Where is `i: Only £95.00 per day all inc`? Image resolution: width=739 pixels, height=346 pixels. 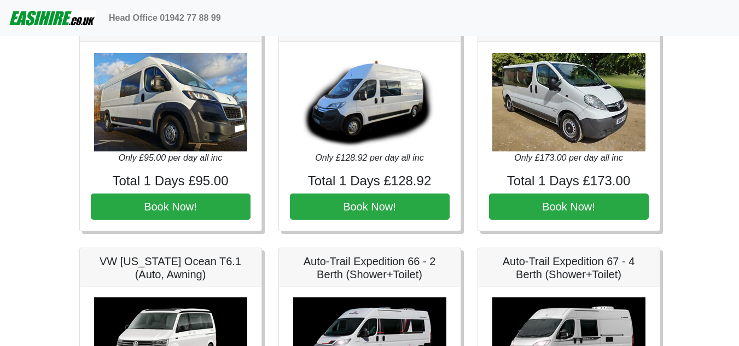
i: Only £95.00 per day all inc is located at coordinates (170, 158).